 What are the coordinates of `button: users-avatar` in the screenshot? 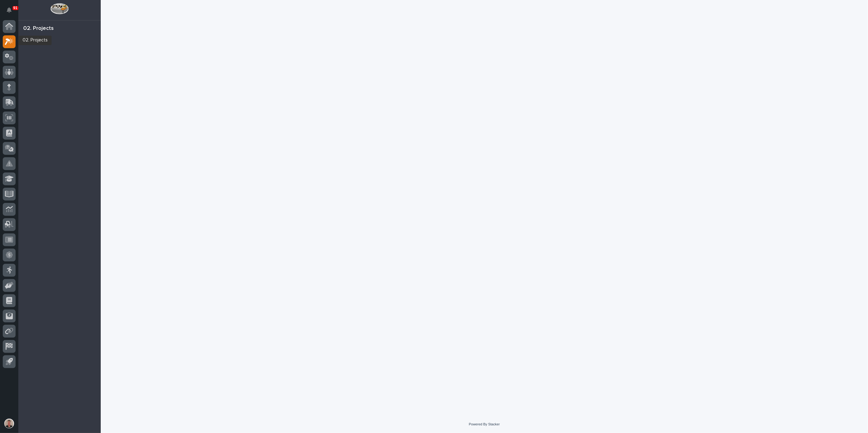 It's located at (9, 424).